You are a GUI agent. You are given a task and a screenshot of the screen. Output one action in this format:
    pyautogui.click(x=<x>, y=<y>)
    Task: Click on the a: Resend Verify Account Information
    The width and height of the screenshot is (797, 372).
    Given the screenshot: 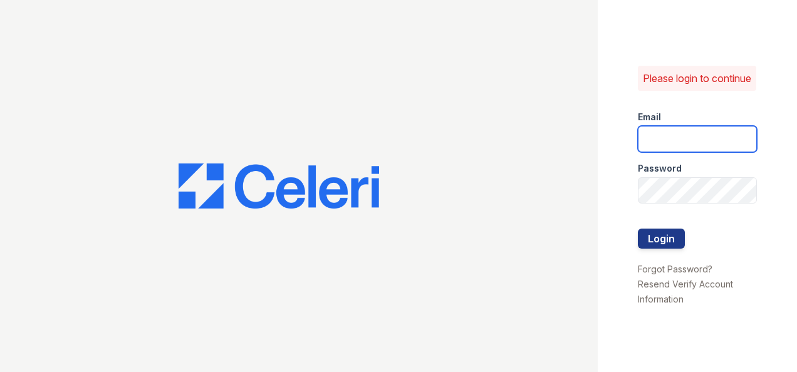 What is the action you would take?
    pyautogui.click(x=685, y=291)
    